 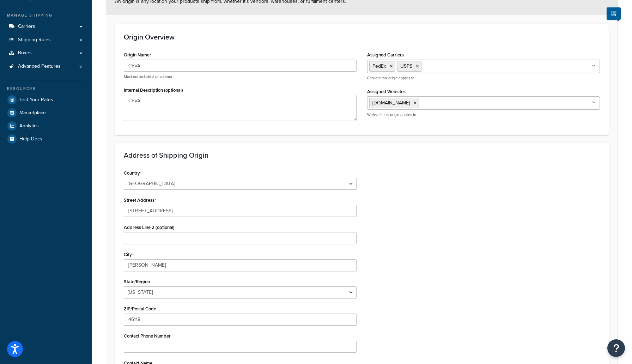 I want to click on div: Resources, so click(x=46, y=88).